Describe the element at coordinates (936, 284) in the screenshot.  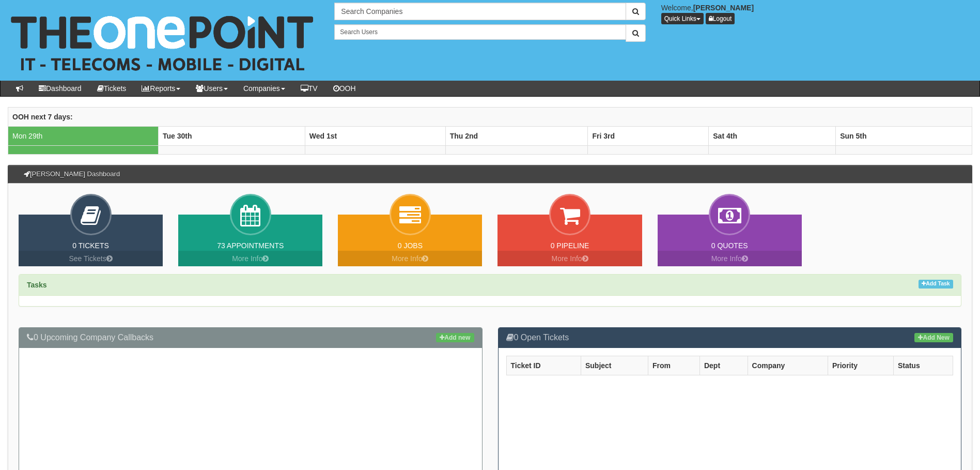
I see `a: Add Task` at that location.